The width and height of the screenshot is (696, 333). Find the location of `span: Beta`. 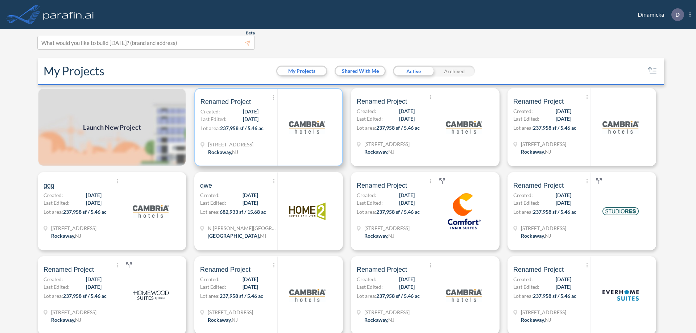

span: Beta is located at coordinates (250, 33).